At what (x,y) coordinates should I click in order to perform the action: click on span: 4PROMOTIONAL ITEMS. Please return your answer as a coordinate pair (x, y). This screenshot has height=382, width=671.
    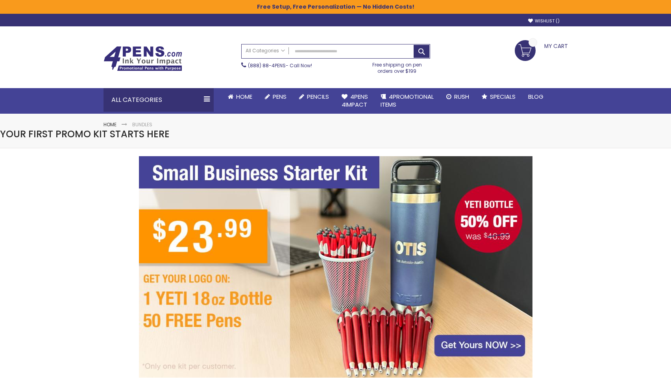
    Looking at the image, I should click on (407, 100).